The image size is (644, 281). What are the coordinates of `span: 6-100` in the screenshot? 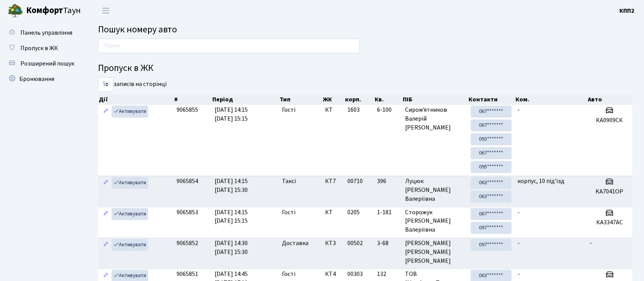 It's located at (388, 110).